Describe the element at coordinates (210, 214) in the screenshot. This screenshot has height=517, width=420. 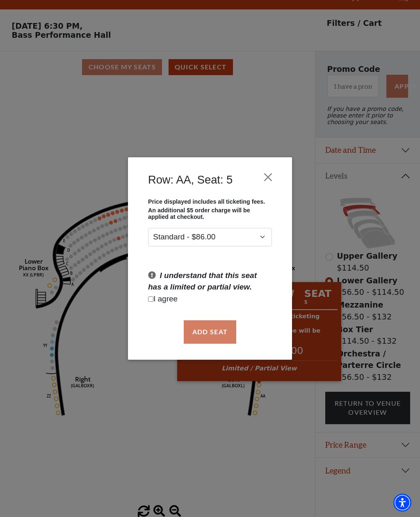
I see `p: An additional $5 order charge will be applied at checkout.` at that location.